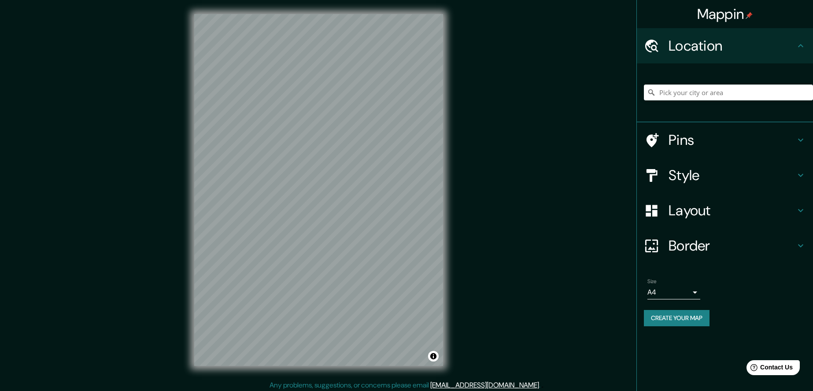 The image size is (813, 391). Describe the element at coordinates (732, 246) in the screenshot. I see `h4: Border` at that location.